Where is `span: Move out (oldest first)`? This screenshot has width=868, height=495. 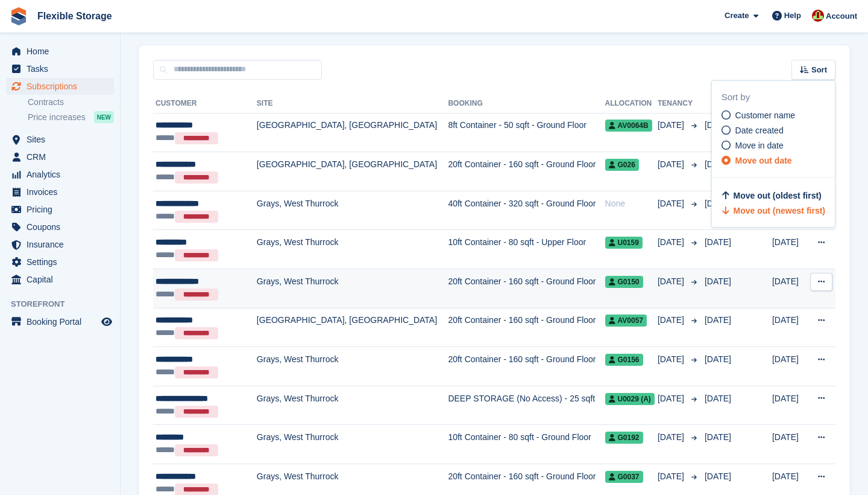
span: Move out (oldest first) is located at coordinates (778, 196).